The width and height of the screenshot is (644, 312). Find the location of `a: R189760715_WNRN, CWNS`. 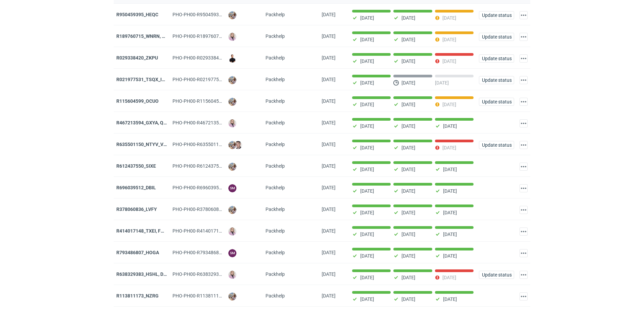

a: R189760715_WNRN, CWNS is located at coordinates (146, 36).